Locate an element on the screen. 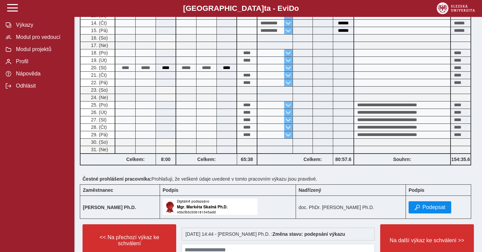  span: Na další výkaz ke schválení >> is located at coordinates (427, 241).